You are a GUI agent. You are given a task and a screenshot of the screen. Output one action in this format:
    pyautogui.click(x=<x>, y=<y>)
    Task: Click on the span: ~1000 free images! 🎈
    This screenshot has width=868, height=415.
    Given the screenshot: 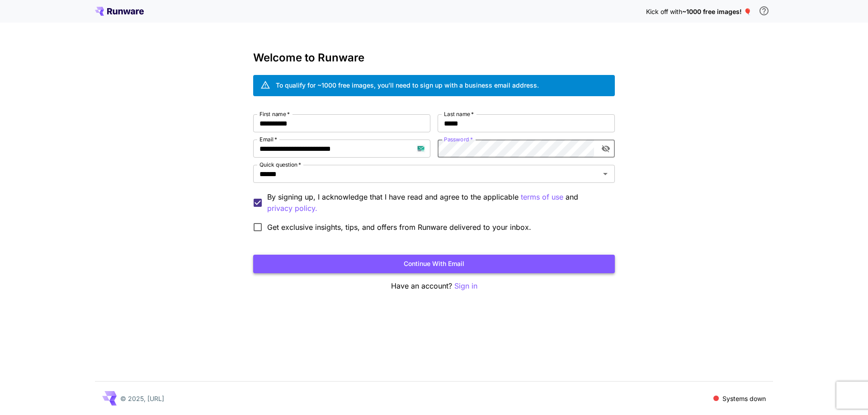 What is the action you would take?
    pyautogui.click(x=716, y=11)
    